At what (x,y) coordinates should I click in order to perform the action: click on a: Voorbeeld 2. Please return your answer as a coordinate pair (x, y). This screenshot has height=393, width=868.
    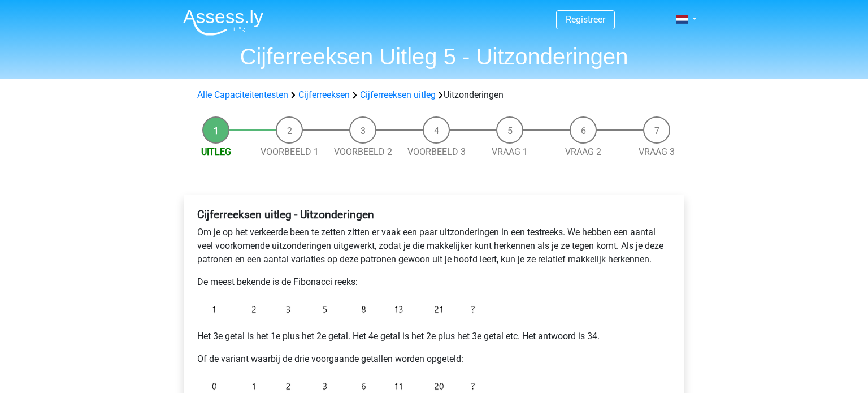
    Looking at the image, I should click on (363, 152).